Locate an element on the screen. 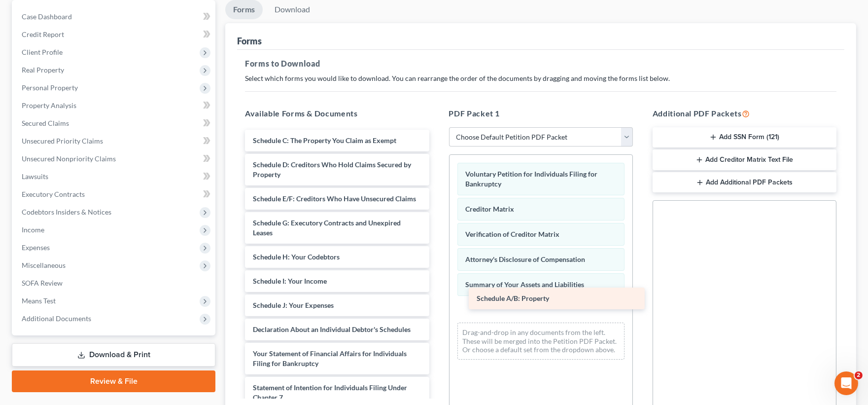  button: Add Creditor Matrix Text File is located at coordinates (744, 159).